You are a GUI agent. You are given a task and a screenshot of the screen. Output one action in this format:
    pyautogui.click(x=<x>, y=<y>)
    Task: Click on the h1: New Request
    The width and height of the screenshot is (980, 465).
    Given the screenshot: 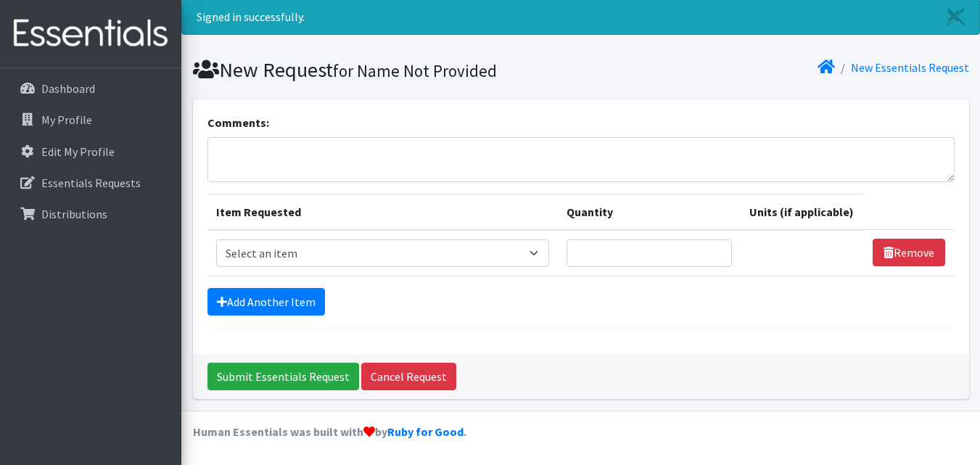 What is the action you would take?
    pyautogui.click(x=385, y=70)
    